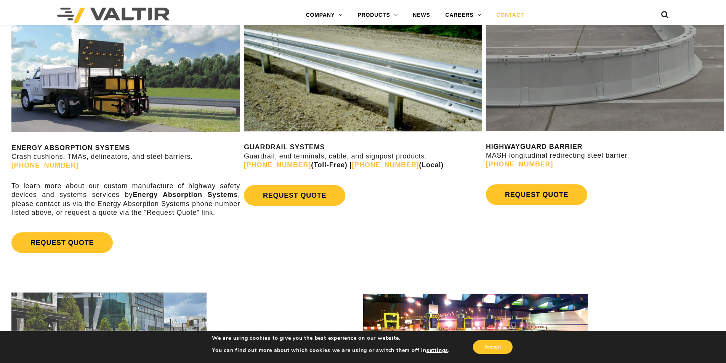 The image size is (726, 363). I want to click on img: Guardrail Contact Us Page Image, so click(363, 72).